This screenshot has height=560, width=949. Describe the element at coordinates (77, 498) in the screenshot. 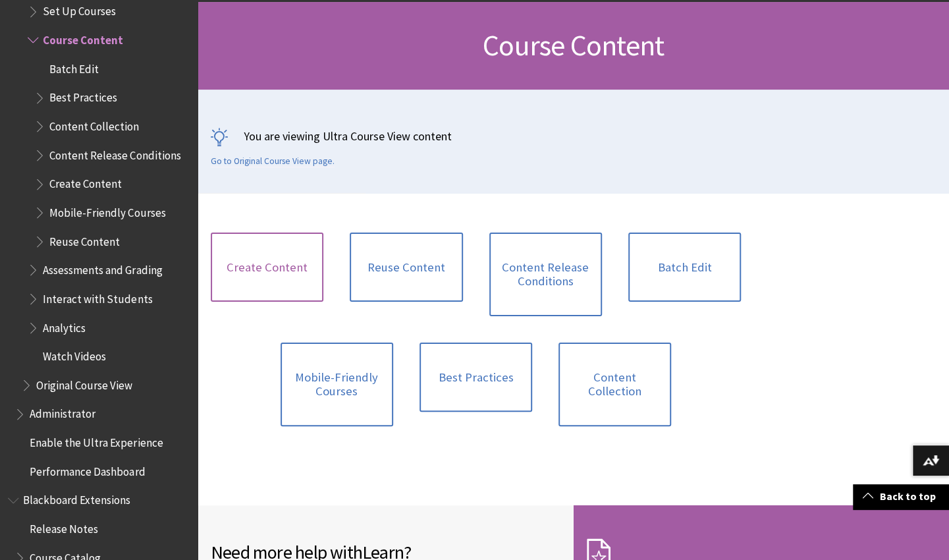

I see `span: Blackboard Extensions` at that location.